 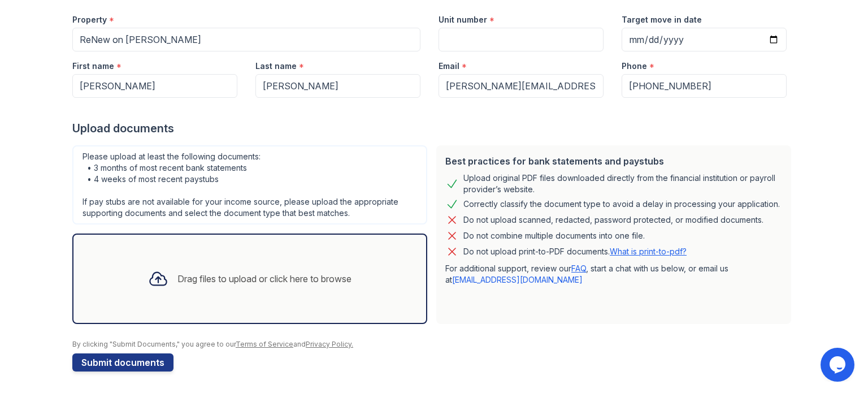 I want to click on label: Email, so click(x=449, y=66).